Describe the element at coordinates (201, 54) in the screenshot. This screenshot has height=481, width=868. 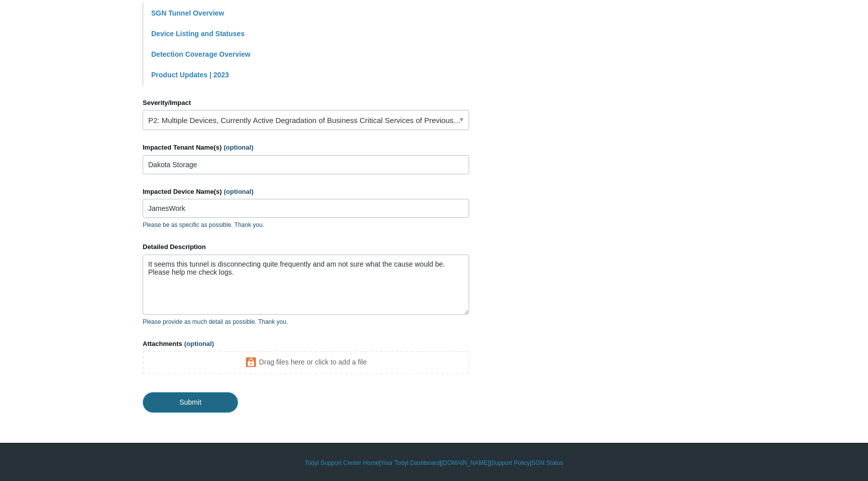
I see `a: Detection Coverage Overview` at that location.